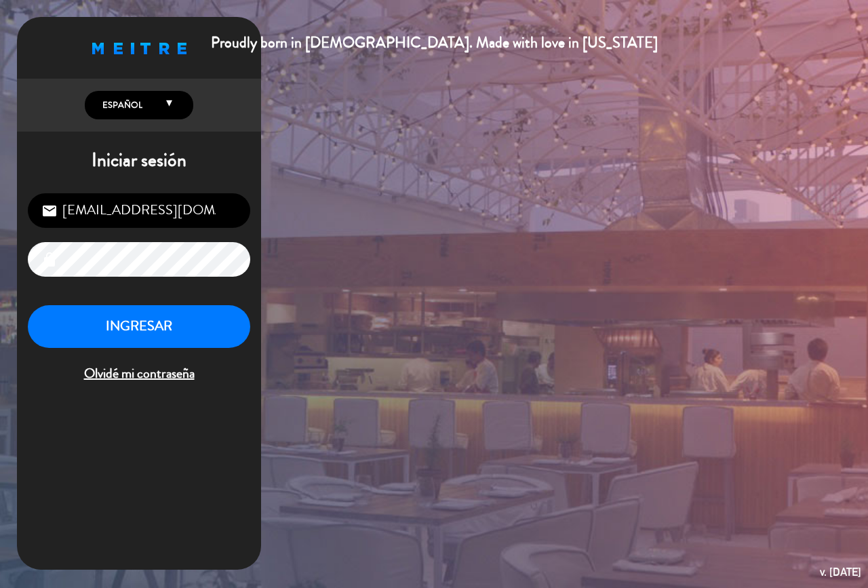 The image size is (868, 588). What do you see at coordinates (140, 161) in the screenshot?
I see `h1: Iniciar sesión` at bounding box center [140, 161].